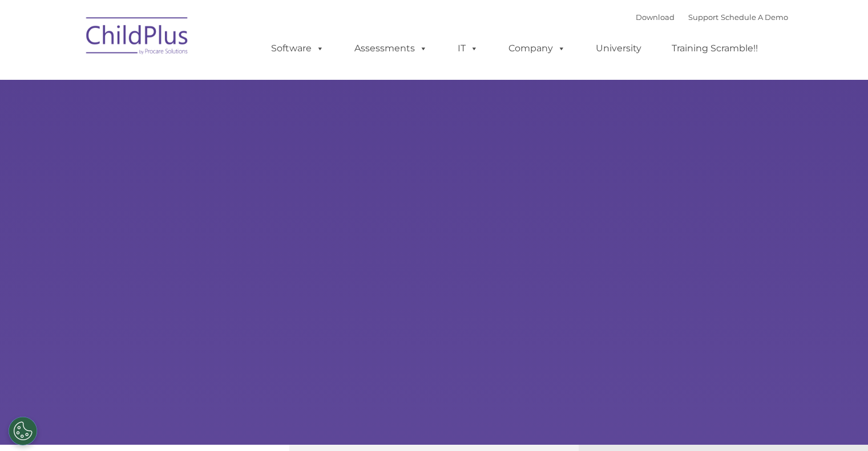  What do you see at coordinates (537, 49) in the screenshot?
I see `a: Company` at bounding box center [537, 49].